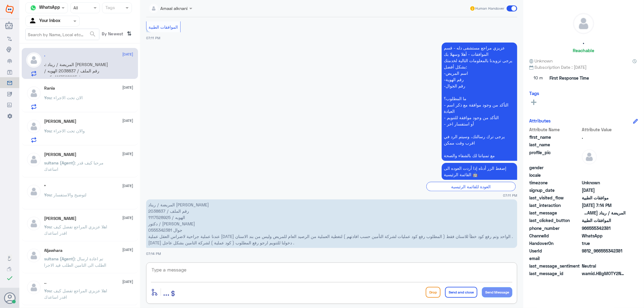 The height and width of the screenshot is (308, 644). Describe the element at coordinates (69, 194) in the screenshot. I see `span: : لتوضيح والاستفسار` at that location.